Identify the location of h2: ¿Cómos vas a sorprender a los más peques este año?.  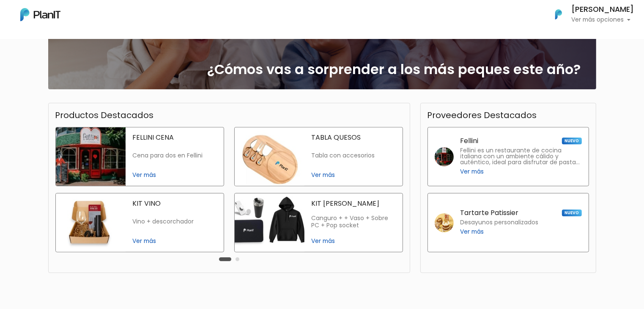
(394, 70).